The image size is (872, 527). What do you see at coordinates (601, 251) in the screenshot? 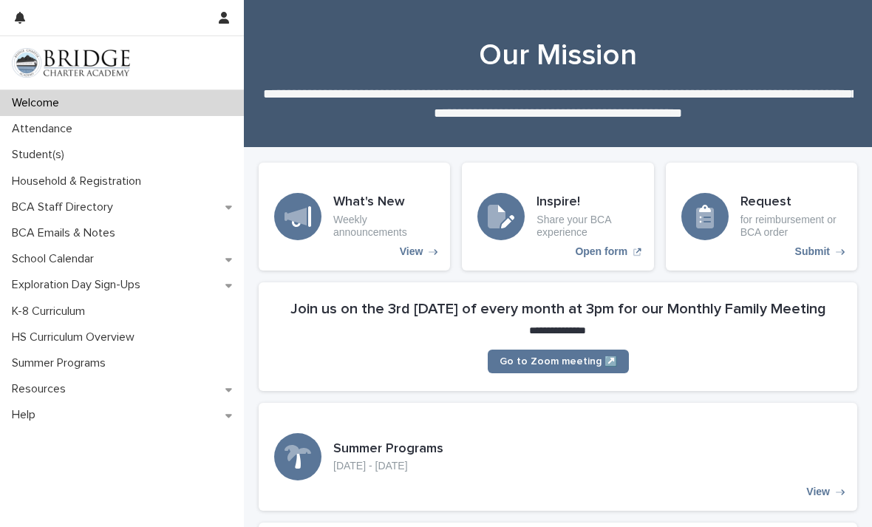
I see `p: Open form` at bounding box center [601, 251].